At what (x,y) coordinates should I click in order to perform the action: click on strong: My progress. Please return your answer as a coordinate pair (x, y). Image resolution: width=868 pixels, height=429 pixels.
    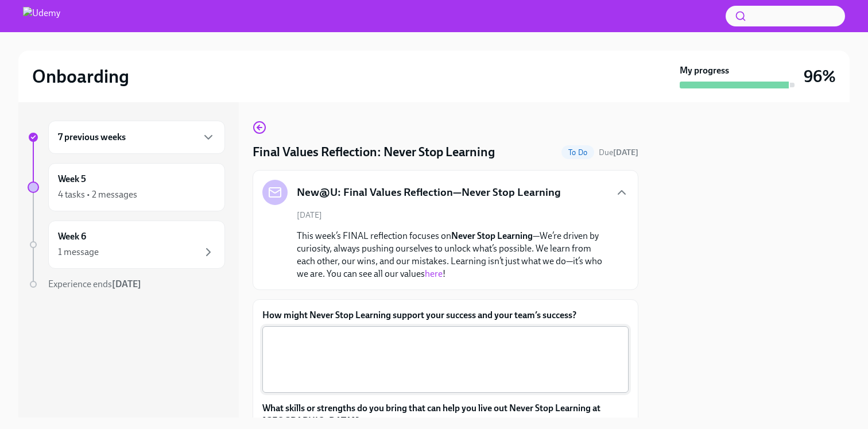
    Looking at the image, I should click on (704, 70).